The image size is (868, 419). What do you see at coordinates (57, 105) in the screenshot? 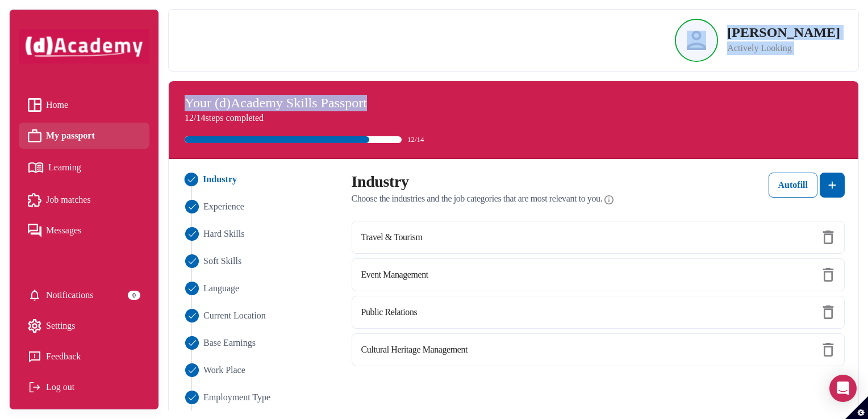
I see `span: Home` at bounding box center [57, 105].